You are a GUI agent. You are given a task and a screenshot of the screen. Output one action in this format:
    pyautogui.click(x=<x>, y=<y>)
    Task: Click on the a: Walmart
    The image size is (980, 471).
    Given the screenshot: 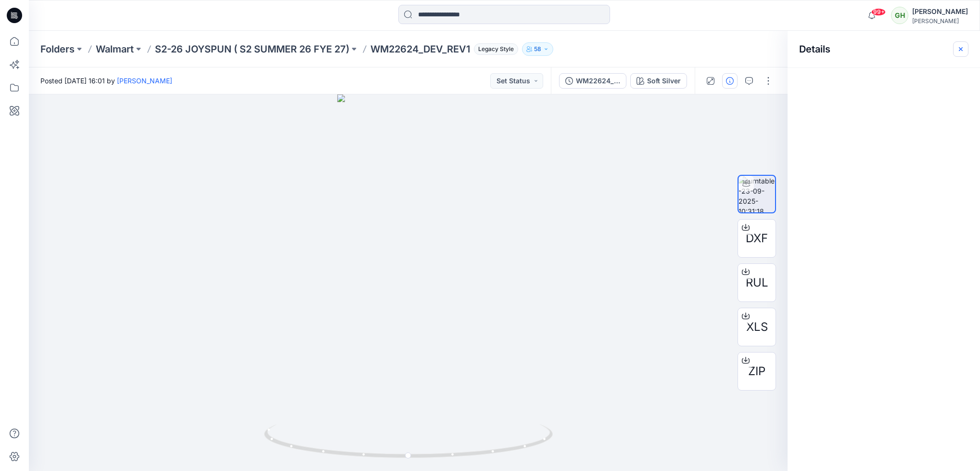 What is the action you would take?
    pyautogui.click(x=115, y=49)
    